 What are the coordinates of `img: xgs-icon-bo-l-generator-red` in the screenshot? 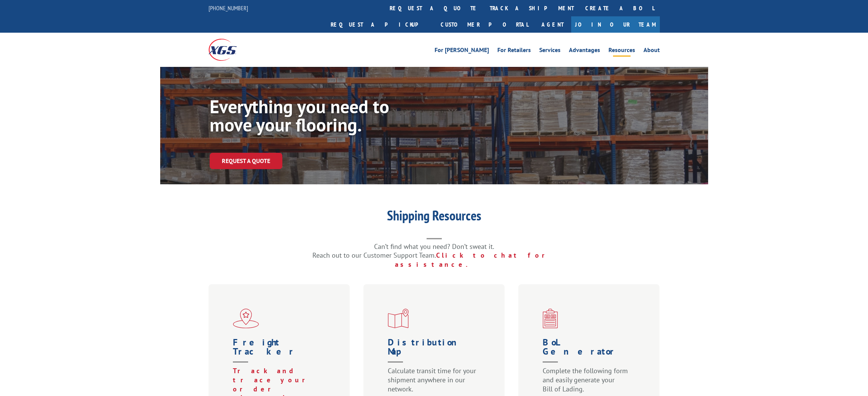 It's located at (550, 319).